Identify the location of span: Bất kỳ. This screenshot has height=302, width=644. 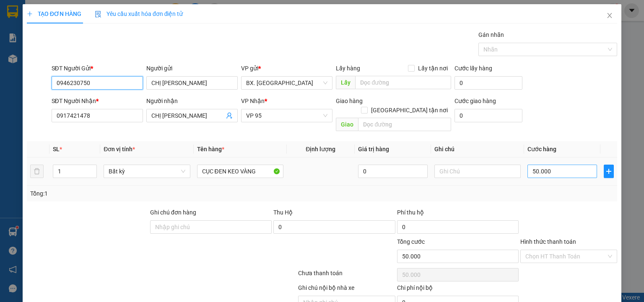
(147, 172).